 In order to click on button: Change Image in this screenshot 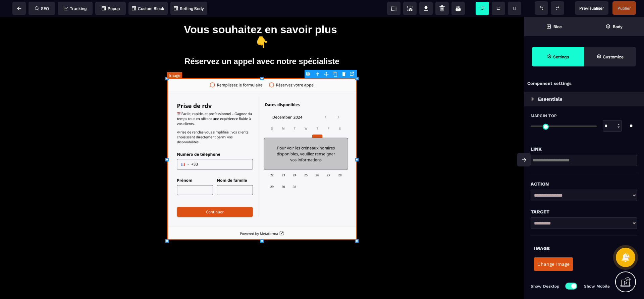, I will do `click(553, 264)`.